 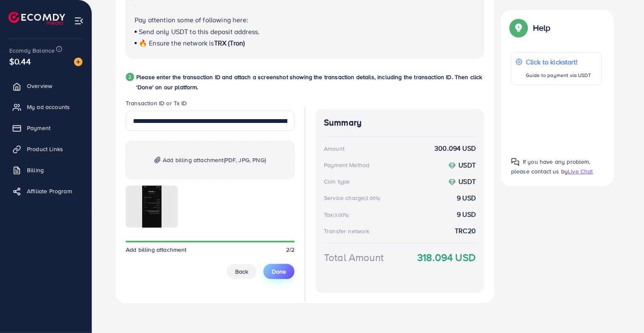 I want to click on span: Back, so click(x=242, y=272).